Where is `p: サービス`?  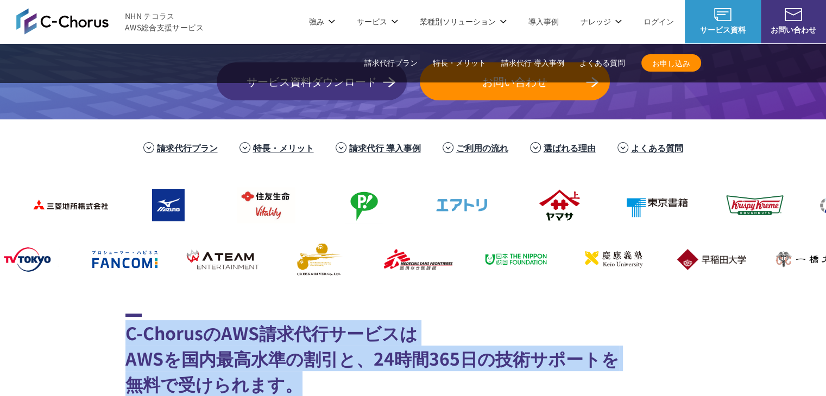
p: サービス is located at coordinates (377, 21).